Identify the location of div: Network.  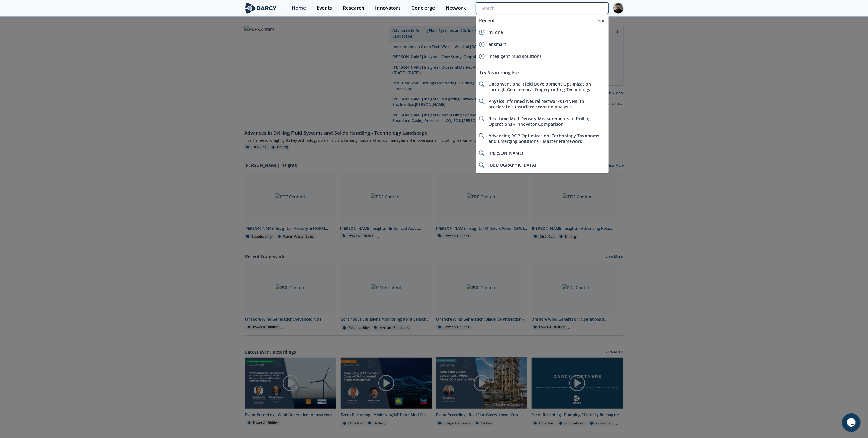
(456, 8).